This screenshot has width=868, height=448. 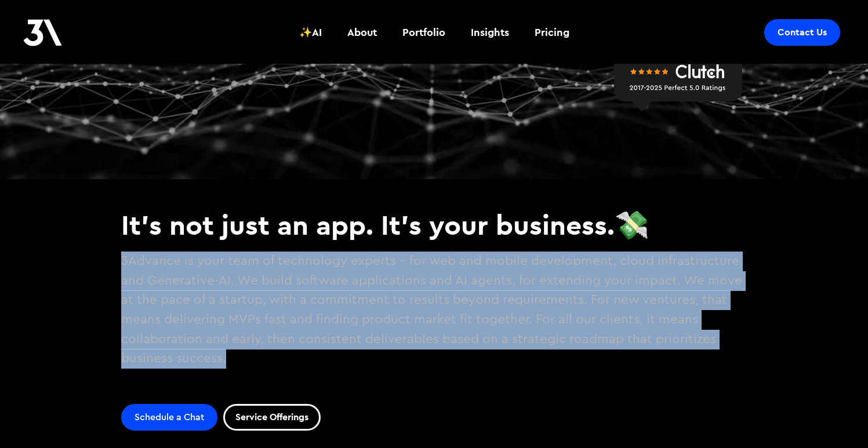 I want to click on div: ✨AI, so click(x=310, y=32).